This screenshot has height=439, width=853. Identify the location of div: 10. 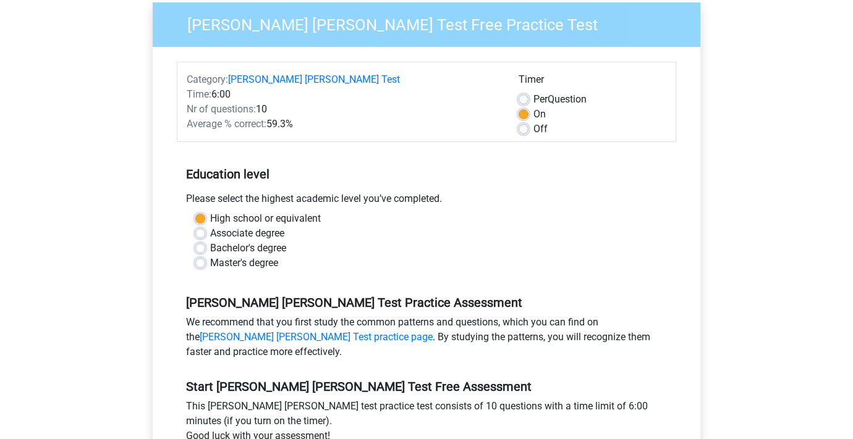
(343, 109).